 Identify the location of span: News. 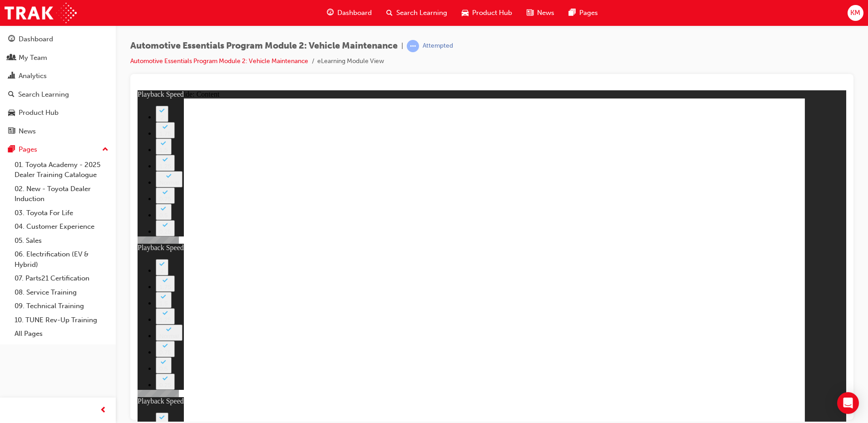
(546, 13).